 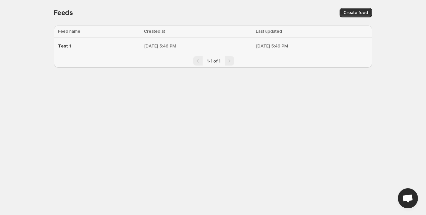 I want to click on span: Feed name, so click(x=69, y=31).